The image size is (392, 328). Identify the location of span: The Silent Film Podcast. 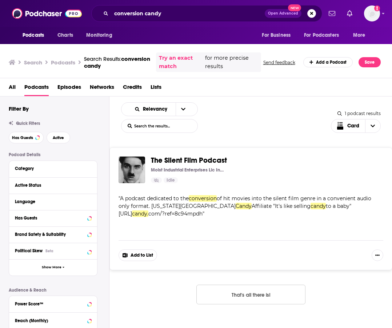
(189, 160).